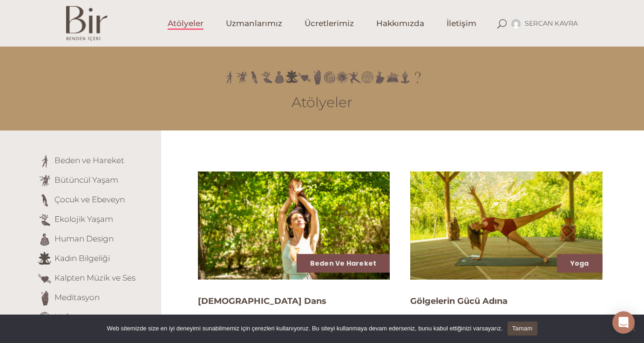 This screenshot has height=343, width=644. What do you see at coordinates (623, 322) in the screenshot?
I see `div: Open Intercom Messenger` at bounding box center [623, 322].